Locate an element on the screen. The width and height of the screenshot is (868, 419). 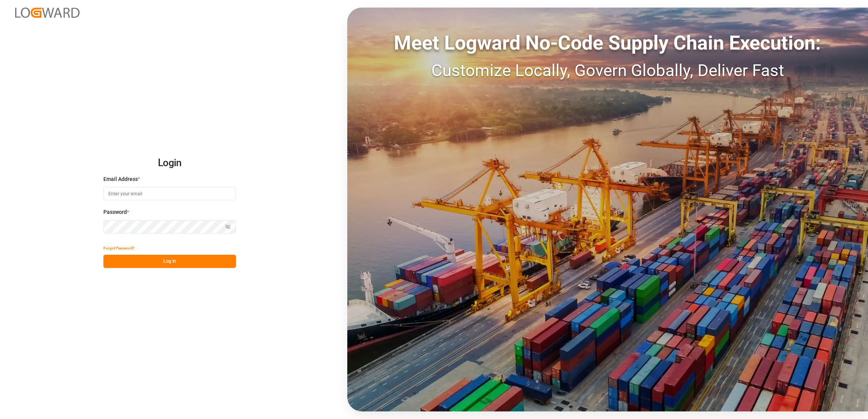
div: Meet Logward No-Code Supply Chain Execution: is located at coordinates (607, 43).